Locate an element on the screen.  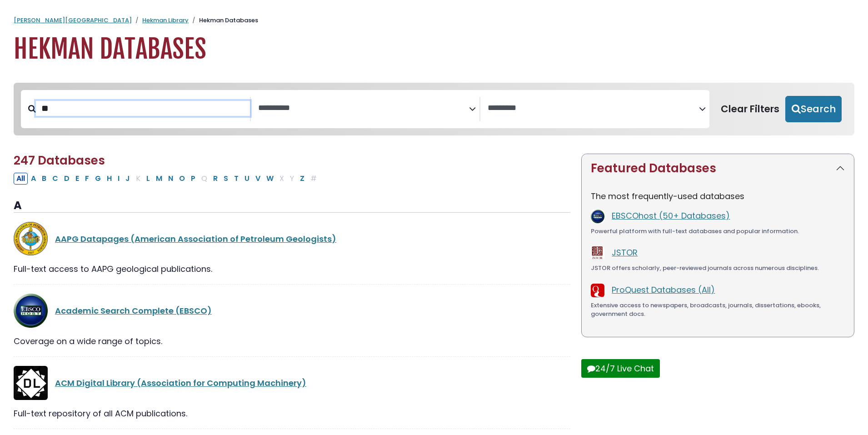
a: ProQuest Databases (All) is located at coordinates (663, 290).